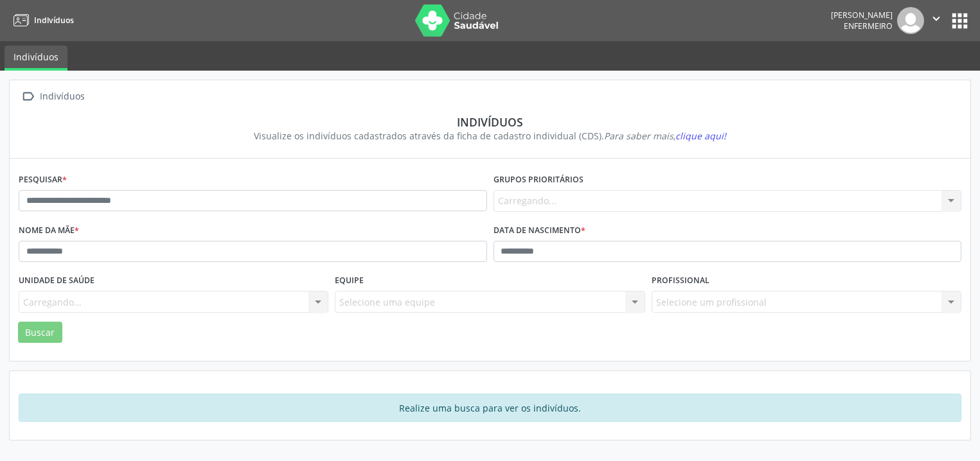  I want to click on a:  Indivíduos, so click(52, 97).